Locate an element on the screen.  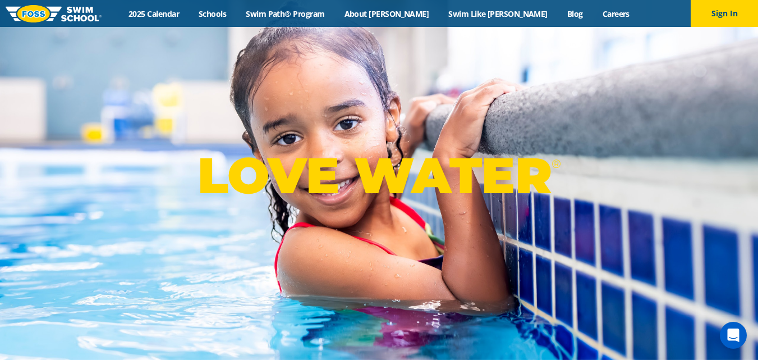
a: Careers is located at coordinates (615, 13).